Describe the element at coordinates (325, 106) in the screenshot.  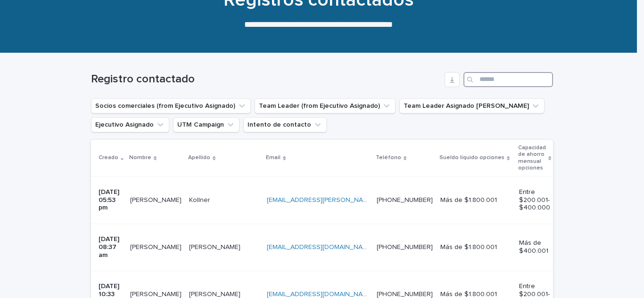
I see `button: Team Leader (from Ejecutivo Asignado)` at that location.